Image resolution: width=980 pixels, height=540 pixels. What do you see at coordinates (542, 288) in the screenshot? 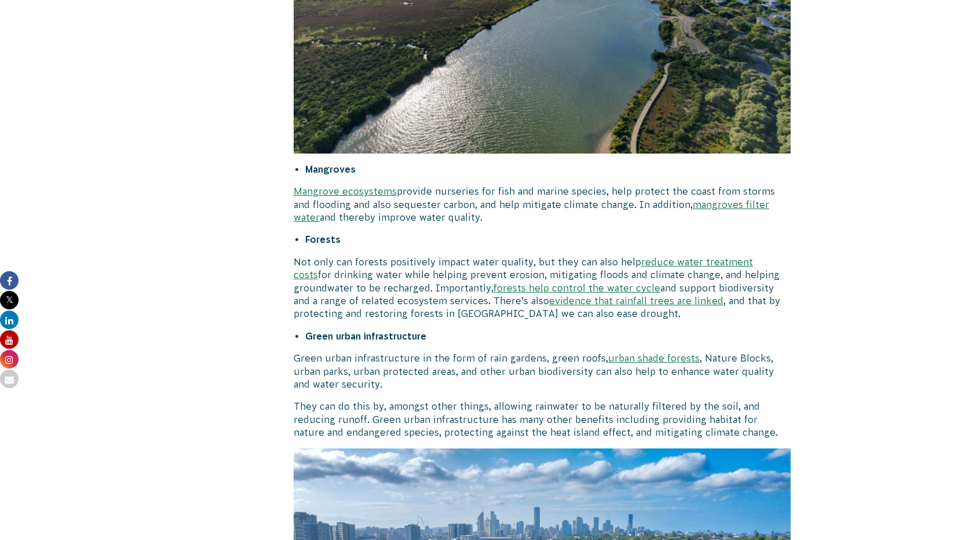
I see `p: Not only can forests positively impact water quality, but they can also help for drinking water w...` at bounding box center [542, 288].